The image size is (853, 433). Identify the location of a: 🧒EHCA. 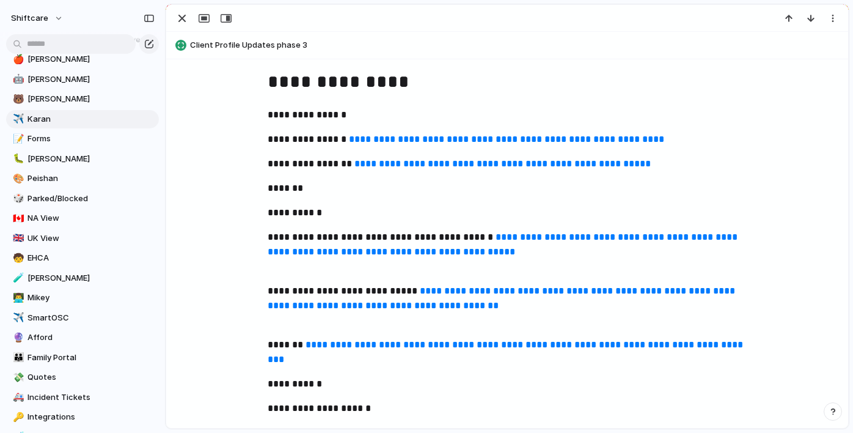
(83, 258).